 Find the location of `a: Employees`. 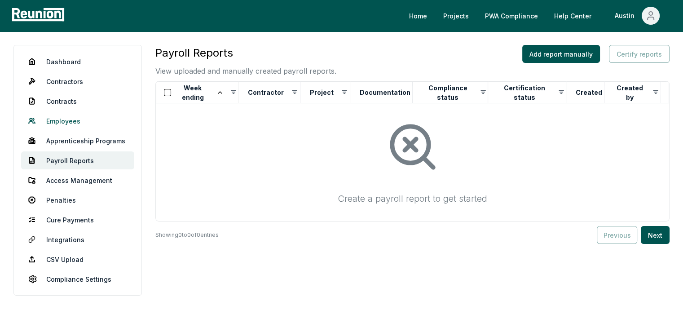

a: Employees is located at coordinates (78, 121).